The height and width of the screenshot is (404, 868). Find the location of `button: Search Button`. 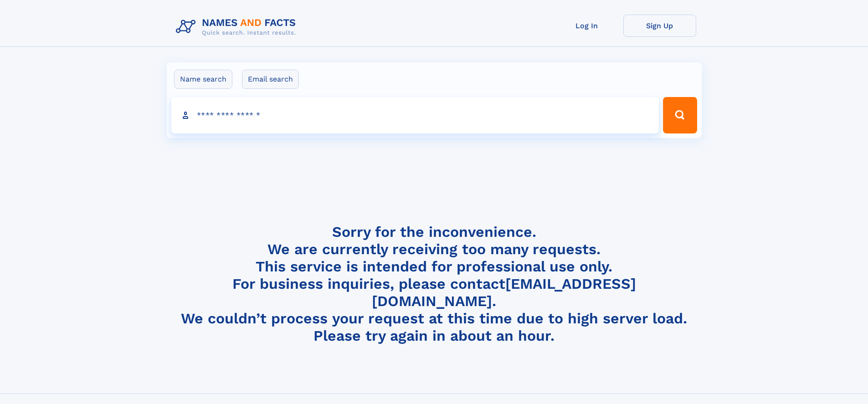

button: Search Button is located at coordinates (680, 115).